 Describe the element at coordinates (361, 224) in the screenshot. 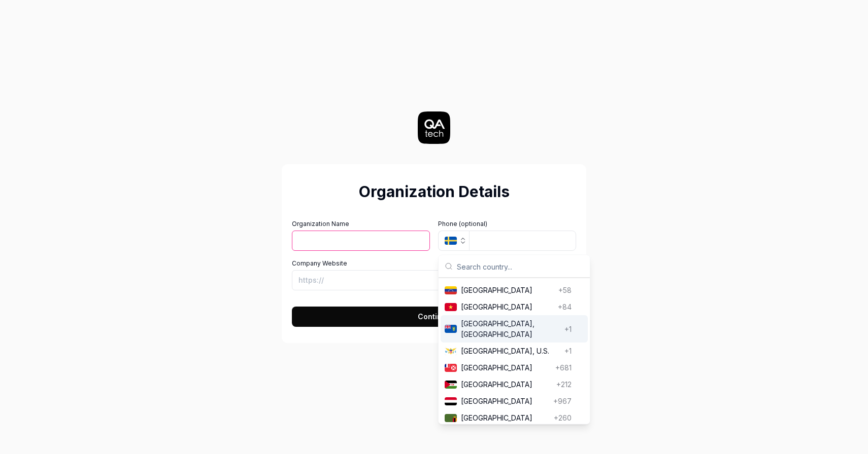

I see `label: Organization Name` at that location.